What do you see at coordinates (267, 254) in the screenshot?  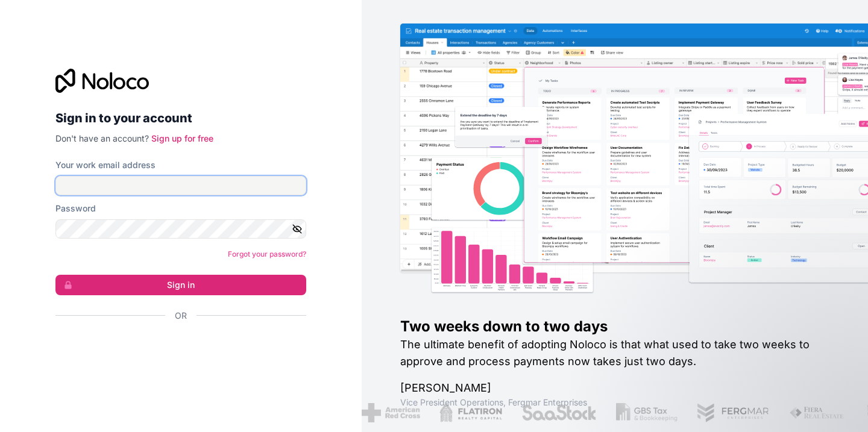 I see `a: Forgot your password?` at bounding box center [267, 254].